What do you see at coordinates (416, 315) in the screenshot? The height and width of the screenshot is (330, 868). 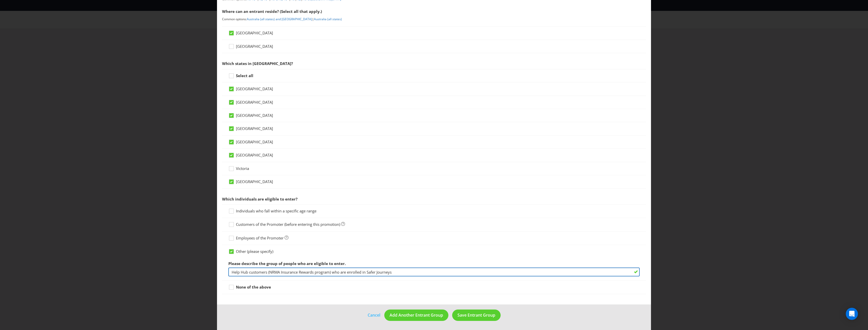 I see `button: Add Another Entrant Group` at bounding box center [416, 315].